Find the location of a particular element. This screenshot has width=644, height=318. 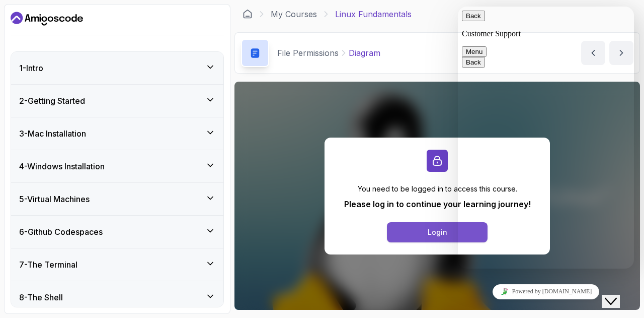

h3: 5 - Virtual Machines is located at coordinates (54, 199).